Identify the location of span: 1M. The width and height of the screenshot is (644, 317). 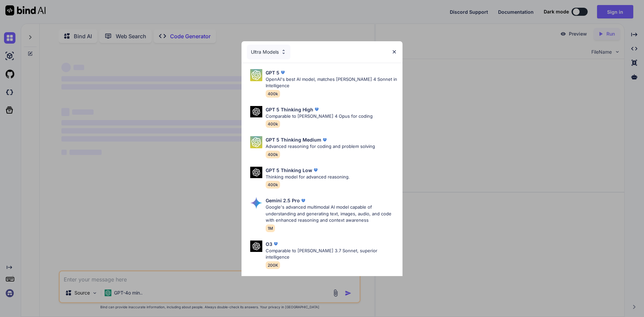
(270, 228).